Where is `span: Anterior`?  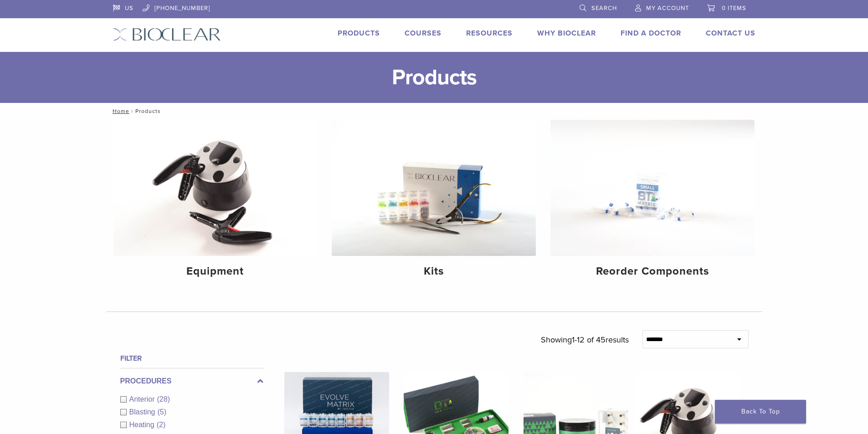
span: Anterior is located at coordinates (143, 399).